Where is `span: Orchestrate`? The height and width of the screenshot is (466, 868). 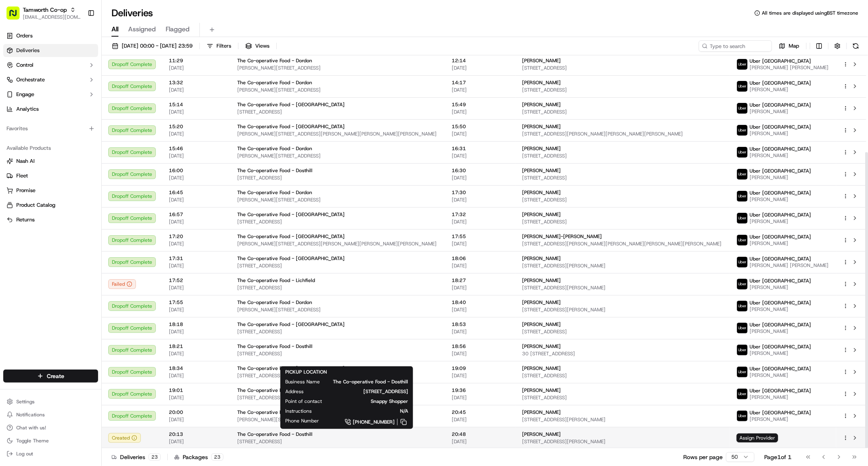
span: Orchestrate is located at coordinates (31, 79).